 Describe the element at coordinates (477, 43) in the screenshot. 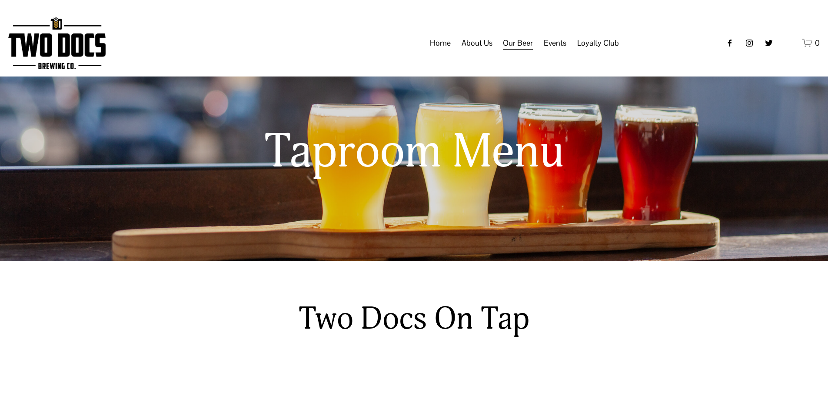

I see `span: About Us` at that location.